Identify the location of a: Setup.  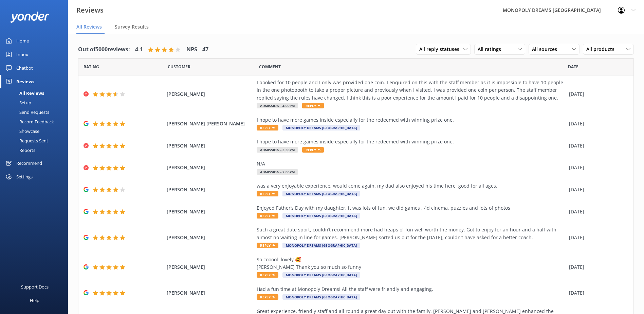
(36, 102).